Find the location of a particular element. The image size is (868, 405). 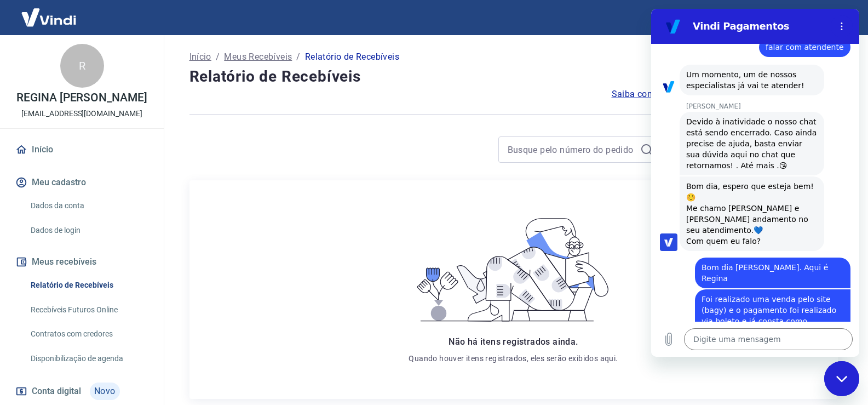

div: R is located at coordinates (82, 65).